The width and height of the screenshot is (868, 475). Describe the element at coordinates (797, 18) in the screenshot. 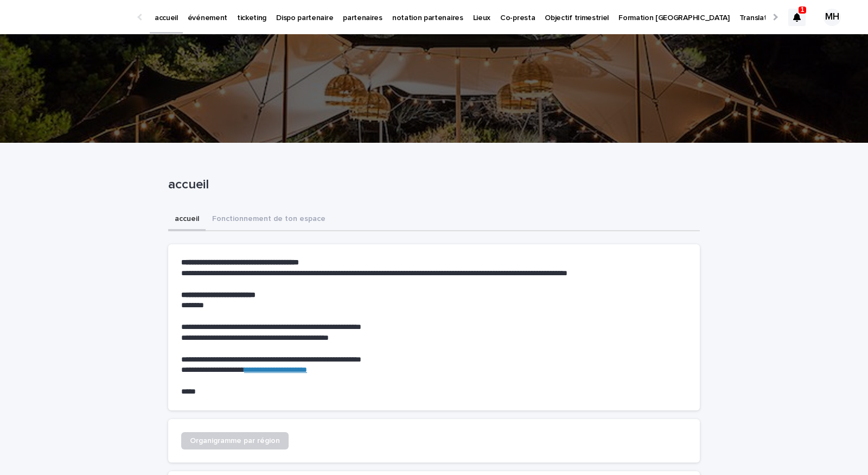

I see `div: 1` at that location.